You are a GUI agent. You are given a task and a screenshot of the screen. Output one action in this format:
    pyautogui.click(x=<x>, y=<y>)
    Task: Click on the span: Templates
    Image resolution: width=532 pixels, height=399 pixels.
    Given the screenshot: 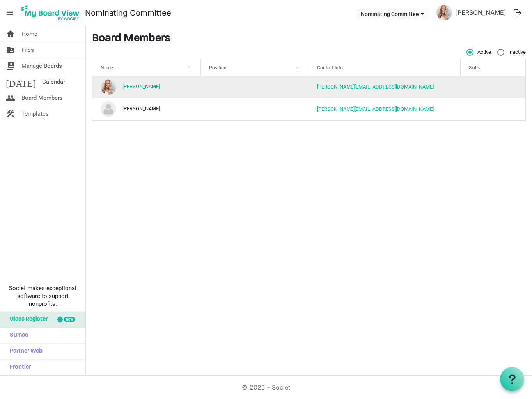 What is the action you would take?
    pyautogui.click(x=35, y=114)
    